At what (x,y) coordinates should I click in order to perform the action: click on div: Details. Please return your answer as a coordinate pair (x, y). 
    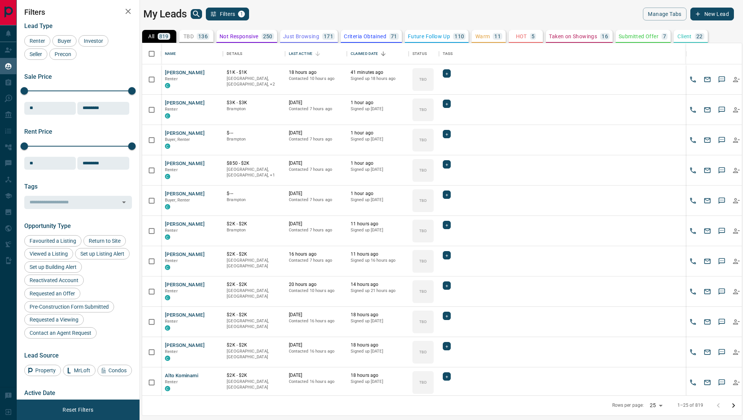
    Looking at the image, I should click on (254, 54).